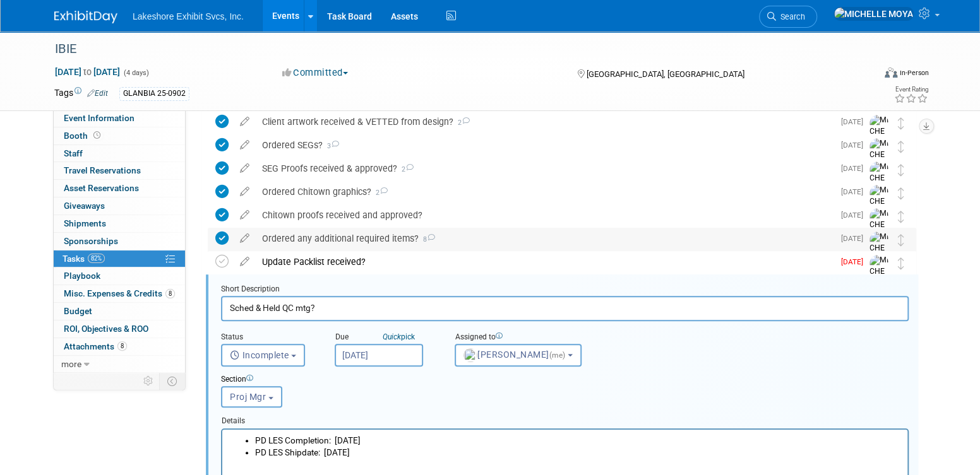 The image size is (980, 475). I want to click on span: more, so click(71, 364).